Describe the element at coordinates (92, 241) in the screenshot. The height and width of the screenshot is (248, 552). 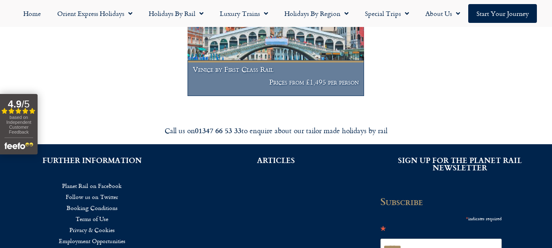
I see `a: Employment Opportunities` at that location.